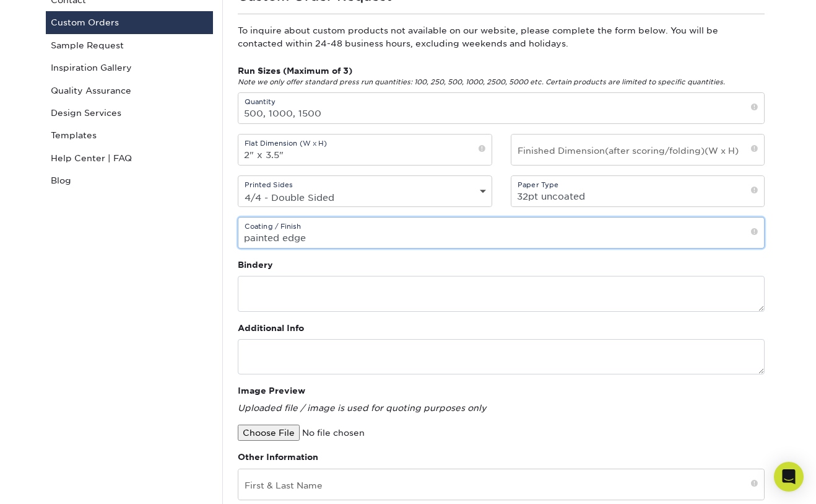 The width and height of the screenshot is (816, 504). Describe the element at coordinates (130, 68) in the screenshot. I see `a: Inspiration Gallery` at that location.